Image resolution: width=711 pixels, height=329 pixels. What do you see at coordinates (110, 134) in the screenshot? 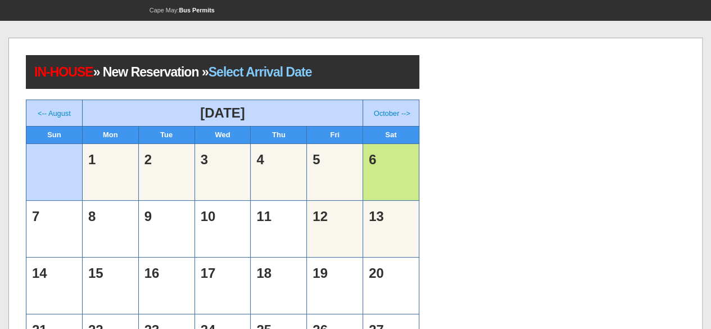
I see `b: Mon` at bounding box center [110, 134].